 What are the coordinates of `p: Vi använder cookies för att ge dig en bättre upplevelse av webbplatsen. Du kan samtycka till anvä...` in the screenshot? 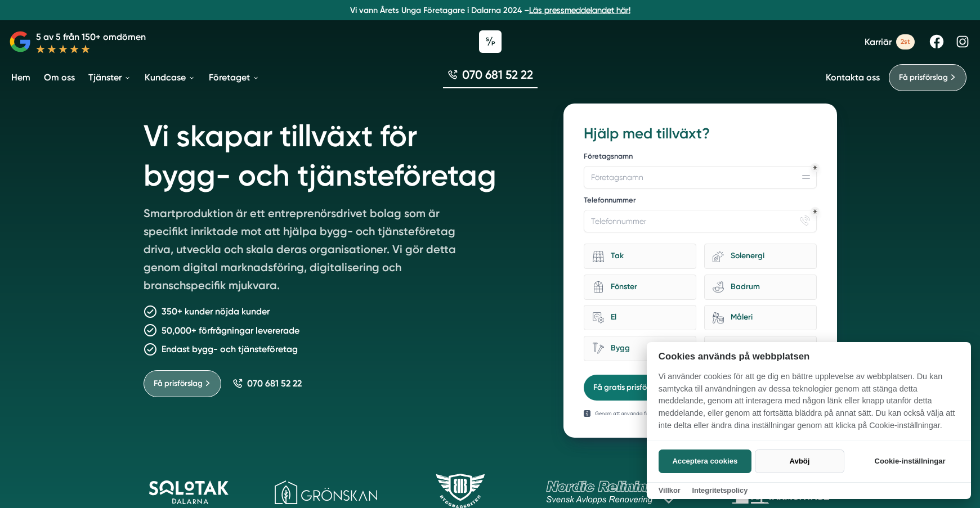 It's located at (809, 406).